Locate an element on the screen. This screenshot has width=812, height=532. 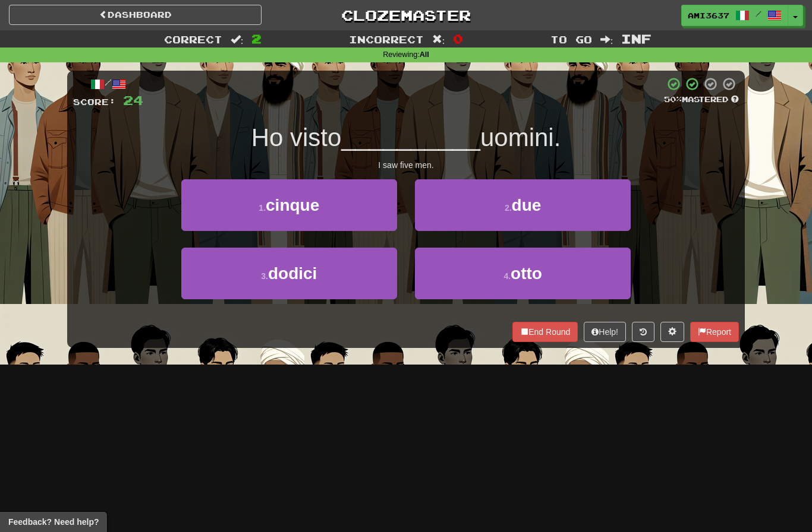
small: 2 . is located at coordinates (508, 208).